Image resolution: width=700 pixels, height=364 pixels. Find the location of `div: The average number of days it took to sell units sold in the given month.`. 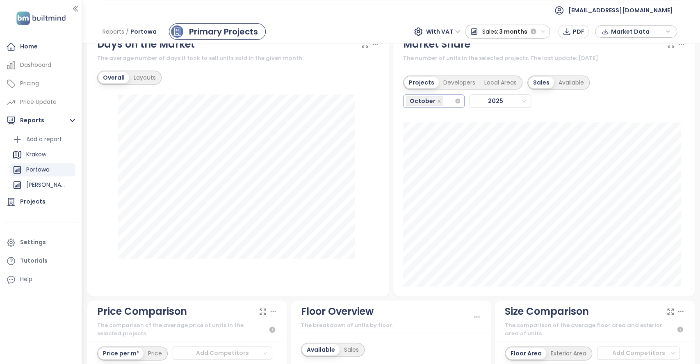

div: The average number of days it took to sell units sold in the given month. is located at coordinates (238, 58).